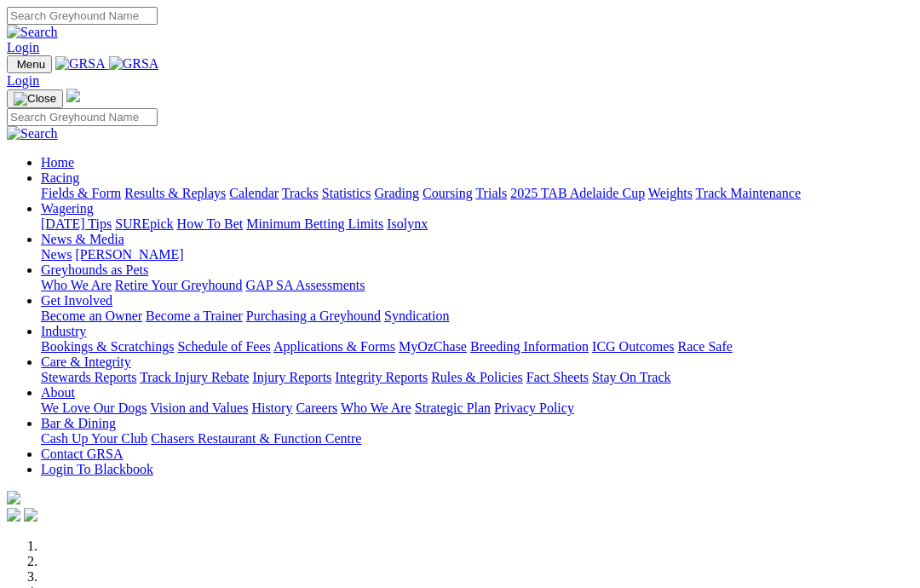 This screenshot has width=920, height=588. I want to click on a: Fact Sheets, so click(557, 376).